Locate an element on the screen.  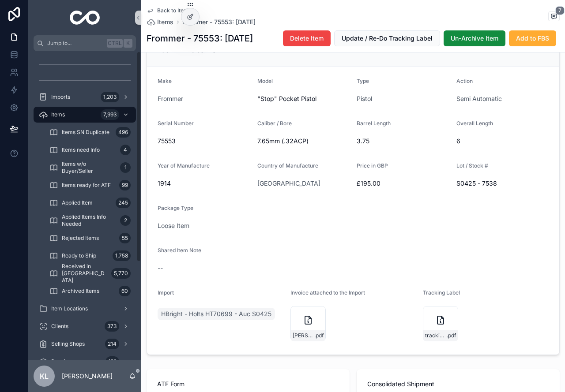
span: Update / Re-Do Tracking Label is located at coordinates (387, 38).